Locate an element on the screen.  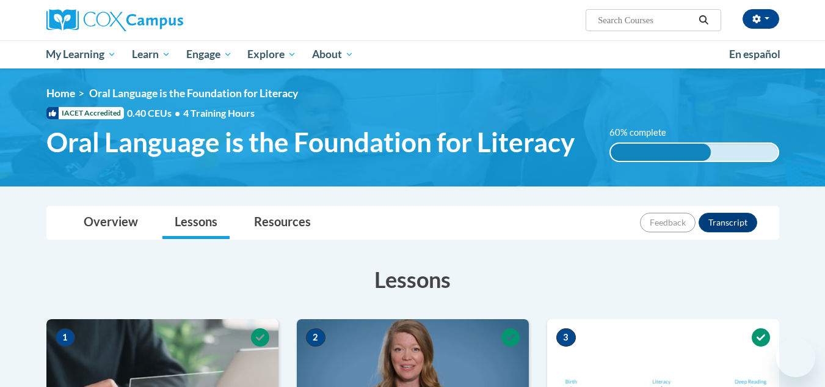
a: Resources is located at coordinates (282, 222).